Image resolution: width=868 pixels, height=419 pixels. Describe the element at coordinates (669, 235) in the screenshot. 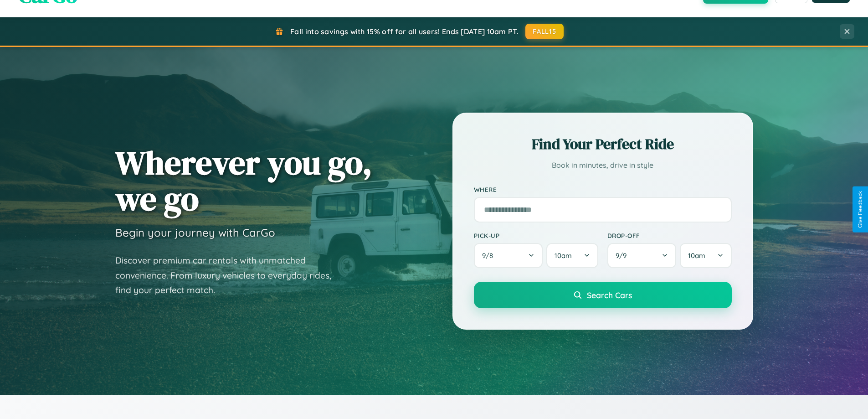

I see `label: Drop-off` at that location.